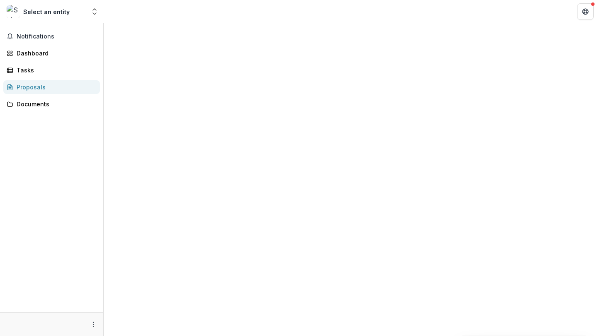 The image size is (597, 336). Describe the element at coordinates (55, 70) in the screenshot. I see `div: Tasks` at that location.